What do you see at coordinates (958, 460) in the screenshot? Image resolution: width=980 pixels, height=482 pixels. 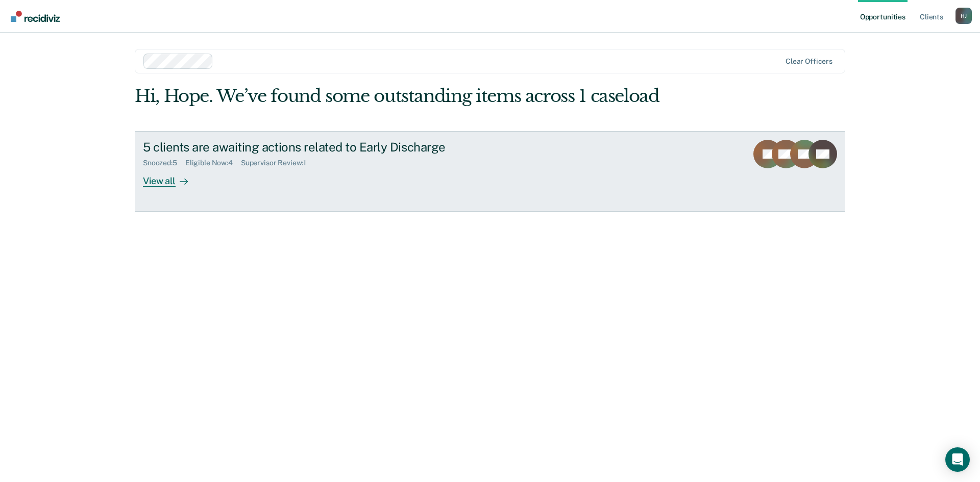 I see `div: Open Intercom Messenger` at bounding box center [958, 460].